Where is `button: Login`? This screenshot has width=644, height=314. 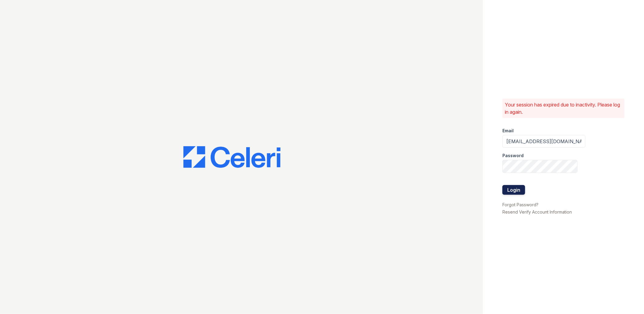
button: Login is located at coordinates (514, 190).